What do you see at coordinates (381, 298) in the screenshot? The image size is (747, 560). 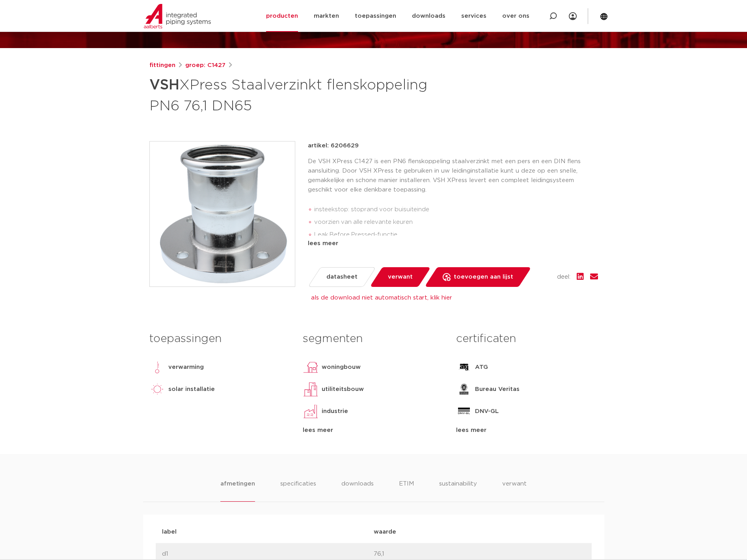 I see `a: als de download niet automatisch start, klik hier` at bounding box center [381, 298].